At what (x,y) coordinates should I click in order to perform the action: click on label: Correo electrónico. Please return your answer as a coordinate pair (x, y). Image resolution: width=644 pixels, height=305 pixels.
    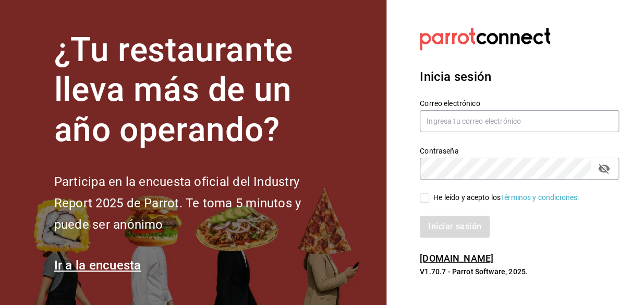
    Looking at the image, I should click on (519, 103).